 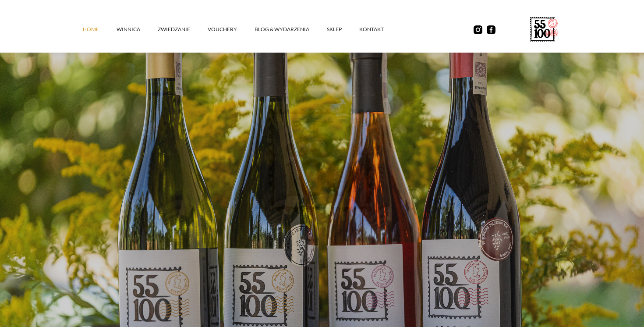 I want to click on a: Blog & Wydarzenia, so click(x=290, y=29).